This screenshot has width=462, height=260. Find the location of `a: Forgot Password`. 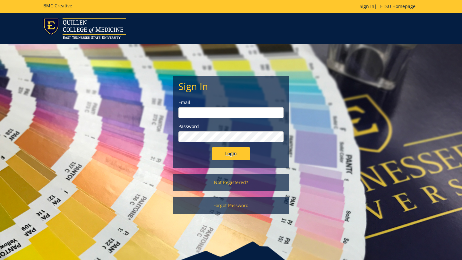

a: Forgot Password is located at coordinates (231, 206).